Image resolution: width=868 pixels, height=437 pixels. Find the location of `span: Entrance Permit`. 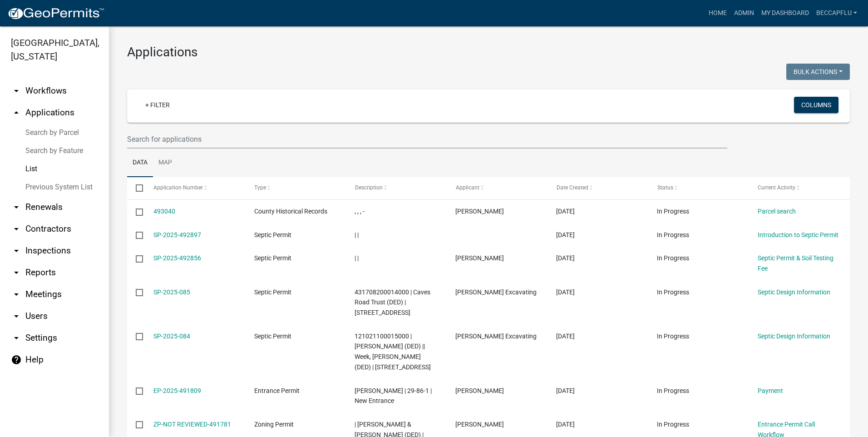

span: Entrance Permit is located at coordinates (277, 391).